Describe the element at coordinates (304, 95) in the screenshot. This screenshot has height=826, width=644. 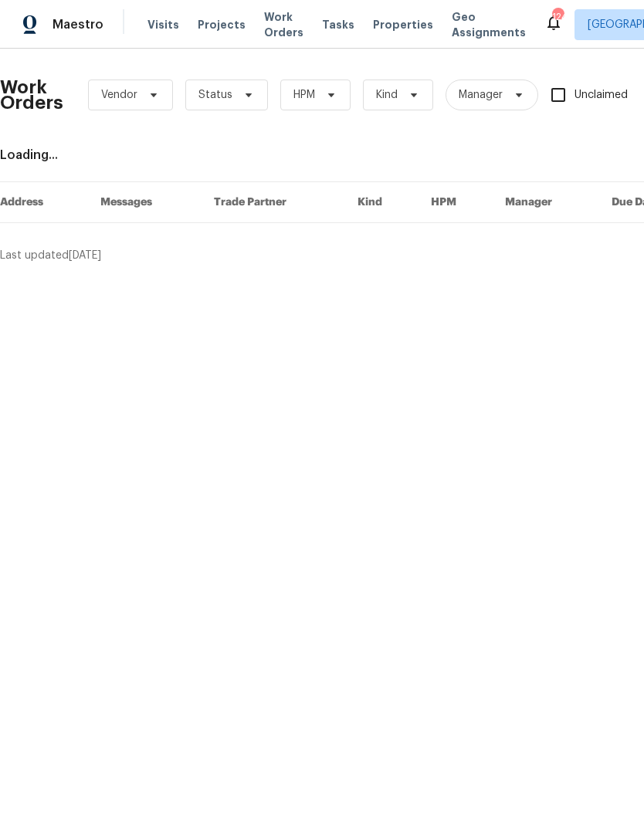
I see `span: HPM` at that location.